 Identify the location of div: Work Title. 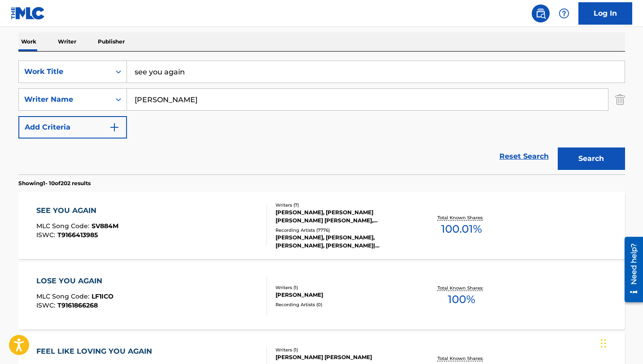
(64, 72).